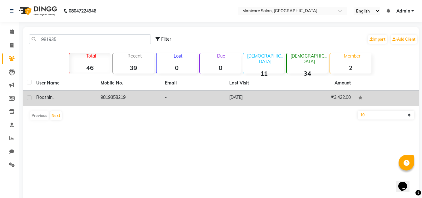  I want to click on button: Next, so click(56, 116).